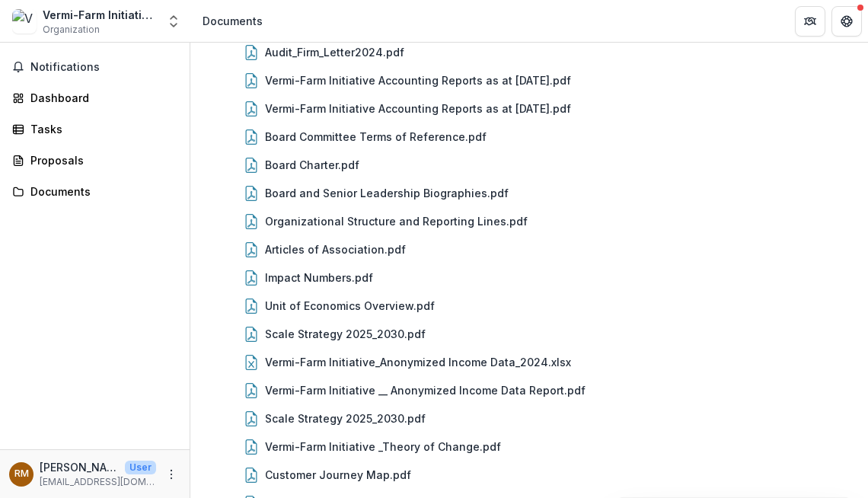 The image size is (868, 498). Describe the element at coordinates (140, 468) in the screenshot. I see `p: User` at that location.